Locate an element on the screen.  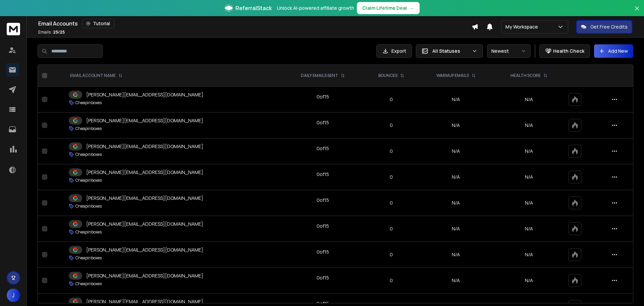
button: Add New is located at coordinates (614, 51).